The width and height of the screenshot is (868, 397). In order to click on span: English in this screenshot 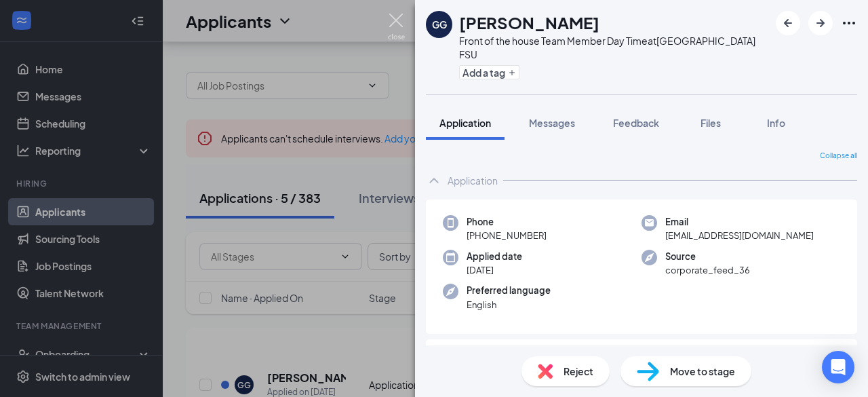, I will do `click(508, 305)`.